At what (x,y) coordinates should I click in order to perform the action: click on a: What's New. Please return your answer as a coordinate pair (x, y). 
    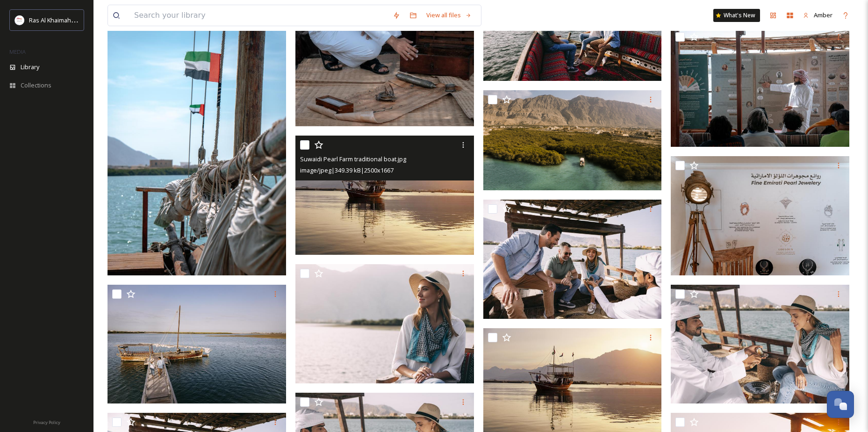
    Looking at the image, I should click on (737, 15).